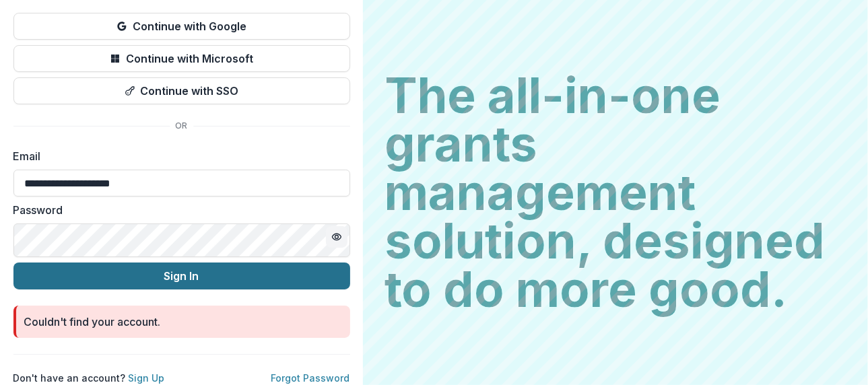 The width and height of the screenshot is (868, 385). Describe the element at coordinates (178, 210) in the screenshot. I see `label: Password` at that location.